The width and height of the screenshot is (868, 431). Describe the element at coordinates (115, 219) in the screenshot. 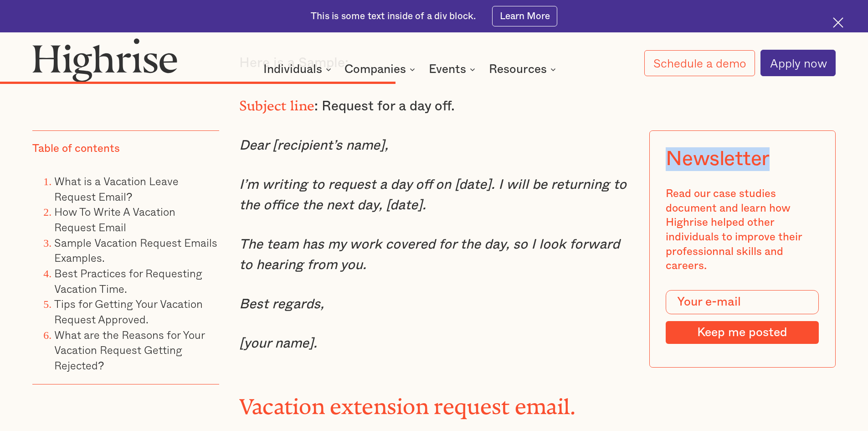

I see `a: How To Write A Vacation Request Email` at that location.